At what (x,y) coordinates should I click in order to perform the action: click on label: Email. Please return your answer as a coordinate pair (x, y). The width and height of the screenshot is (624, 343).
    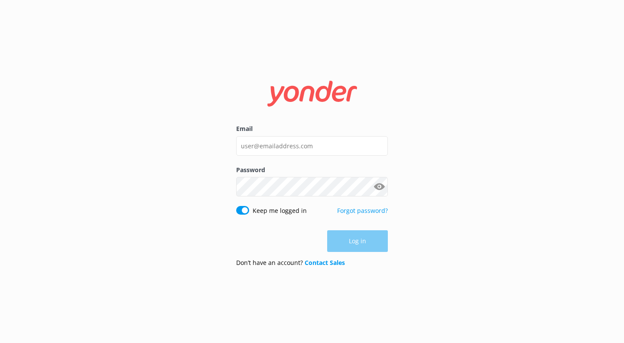
    Looking at the image, I should click on (312, 129).